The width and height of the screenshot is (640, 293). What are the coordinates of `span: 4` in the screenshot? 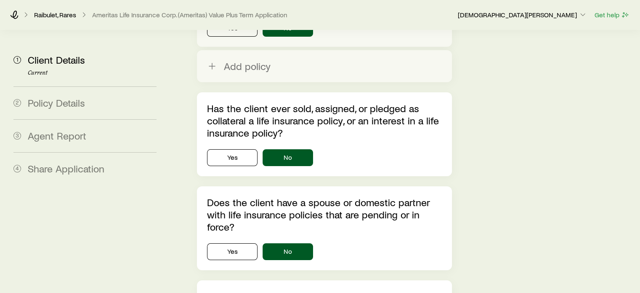 It's located at (17, 168).